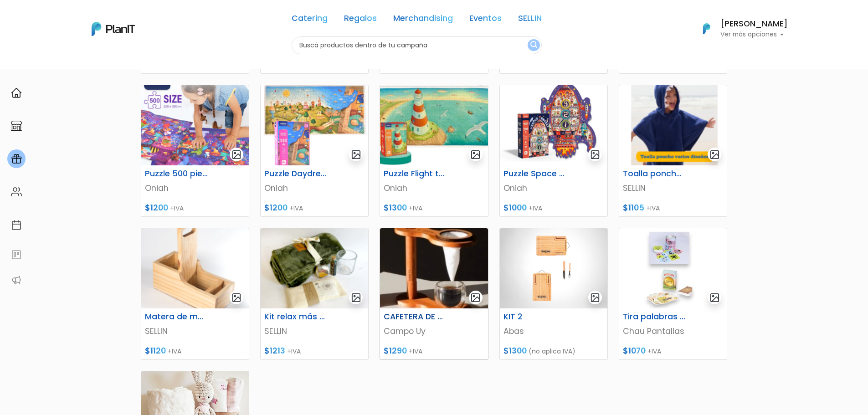  Describe the element at coordinates (415, 317) in the screenshot. I see `h6: CAFETERA DE GOTEO` at that location.